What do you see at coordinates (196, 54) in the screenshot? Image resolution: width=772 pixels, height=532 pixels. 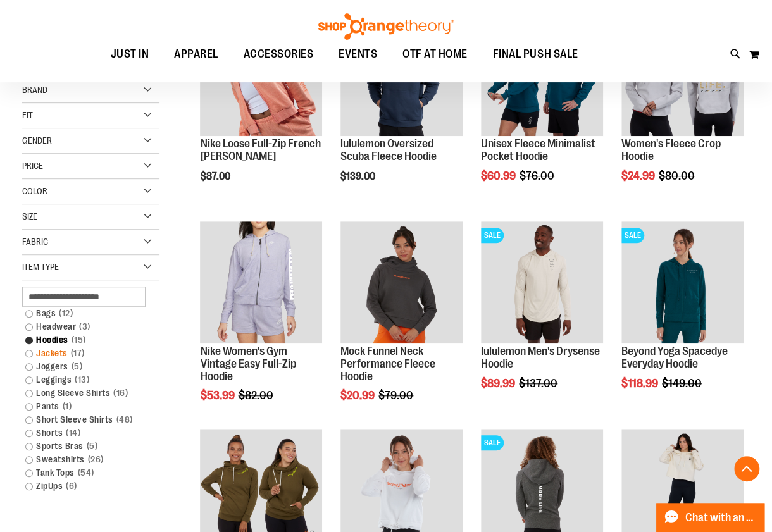 I see `a: APPAREL` at bounding box center [196, 54].